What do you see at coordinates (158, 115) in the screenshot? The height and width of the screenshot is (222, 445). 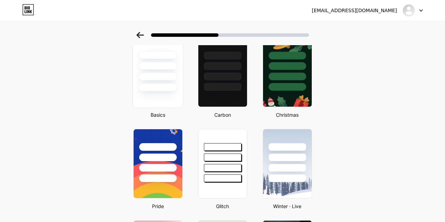 I see `div: Basics` at bounding box center [158, 115].